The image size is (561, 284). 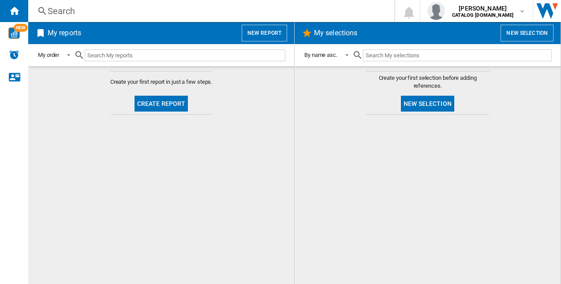 I want to click on h2: My selections, so click(x=336, y=33).